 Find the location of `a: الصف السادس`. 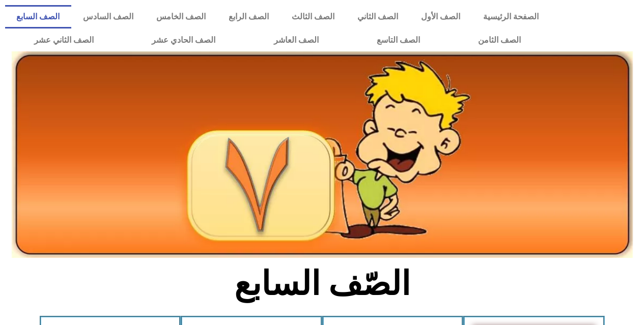

a: الصف السادس is located at coordinates (108, 17).